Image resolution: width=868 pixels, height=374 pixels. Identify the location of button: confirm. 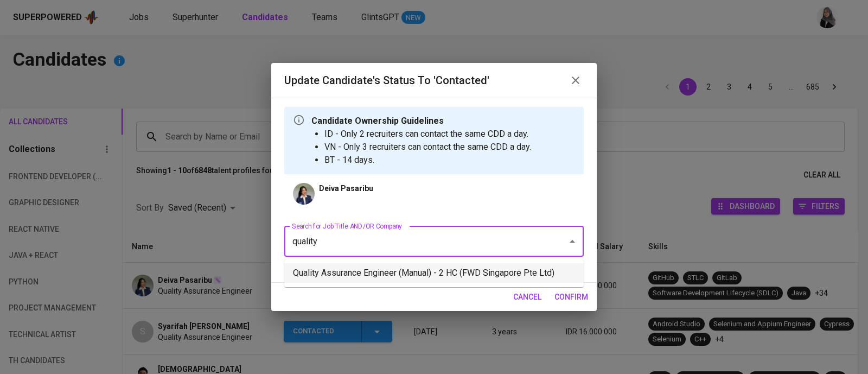
(571, 297).